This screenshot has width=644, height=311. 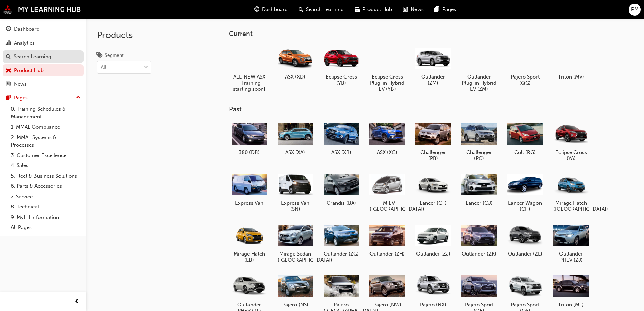 I want to click on a: Analytics, so click(x=43, y=43).